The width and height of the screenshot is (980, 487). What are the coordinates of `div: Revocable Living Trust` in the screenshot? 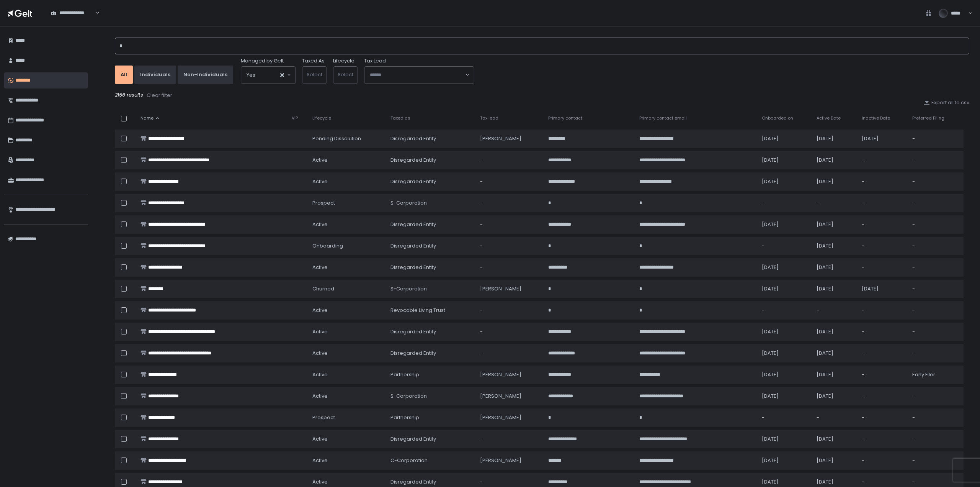 It's located at (430, 310).